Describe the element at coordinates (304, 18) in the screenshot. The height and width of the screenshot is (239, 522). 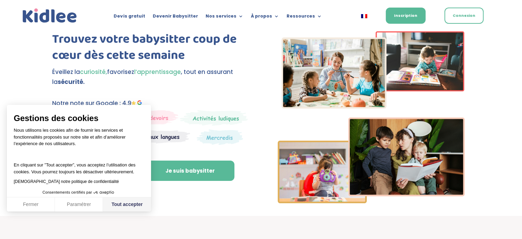
I see `a: Ressources` at that location.